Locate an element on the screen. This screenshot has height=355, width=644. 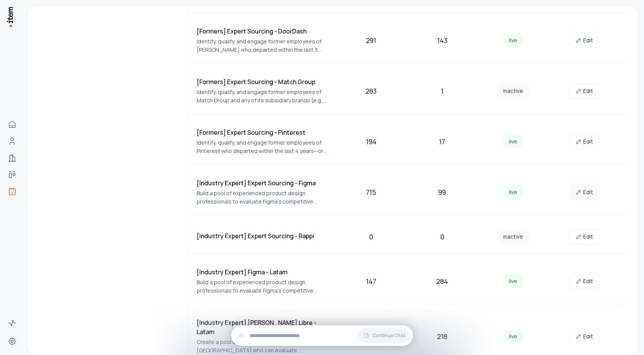
div: 194 is located at coordinates (371, 141).